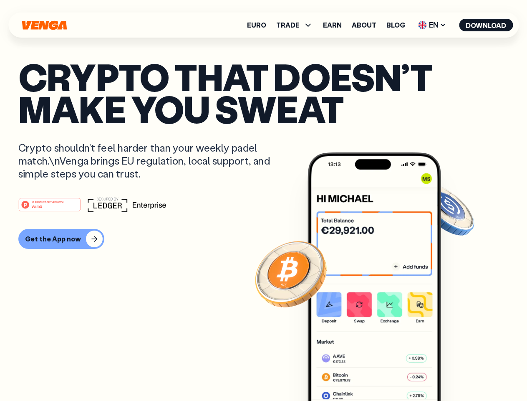 Image resolution: width=527 pixels, height=401 pixels. I want to click on span: EN, so click(432, 25).